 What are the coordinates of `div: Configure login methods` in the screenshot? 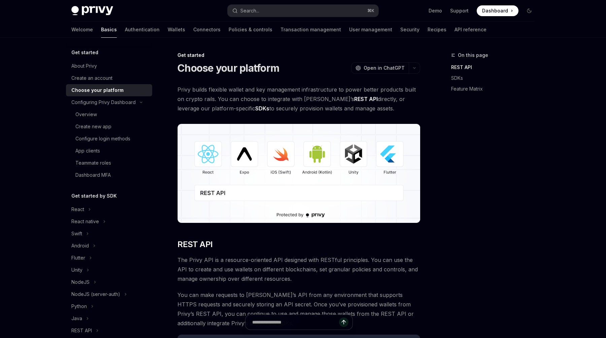 It's located at (103, 139).